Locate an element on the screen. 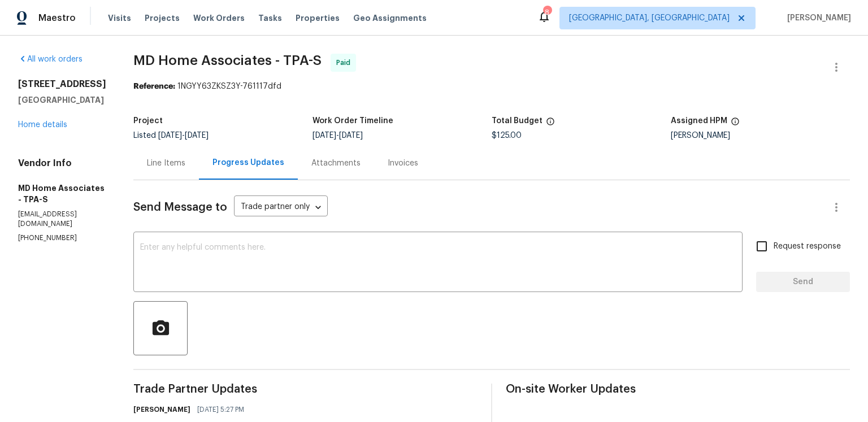  span: Paid is located at coordinates (345, 63).